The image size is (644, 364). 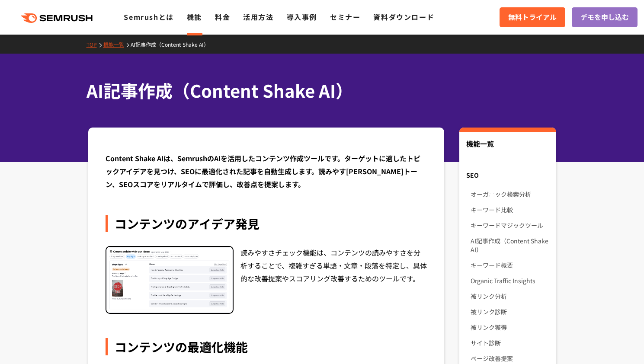 What do you see at coordinates (345, 17) in the screenshot?
I see `a: セミナー` at bounding box center [345, 17].